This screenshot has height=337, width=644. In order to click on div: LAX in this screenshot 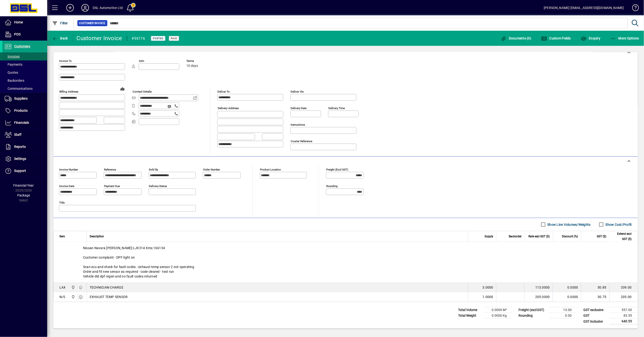, I will do `click(62, 288)`.